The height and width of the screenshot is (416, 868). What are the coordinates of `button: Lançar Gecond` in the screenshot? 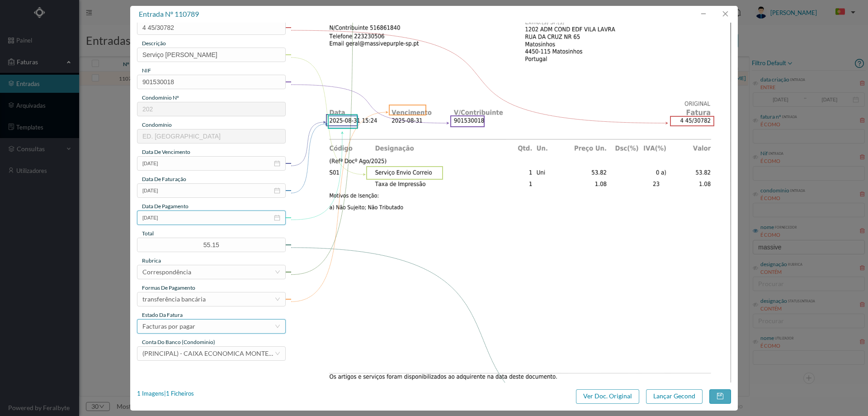 It's located at (674, 396).